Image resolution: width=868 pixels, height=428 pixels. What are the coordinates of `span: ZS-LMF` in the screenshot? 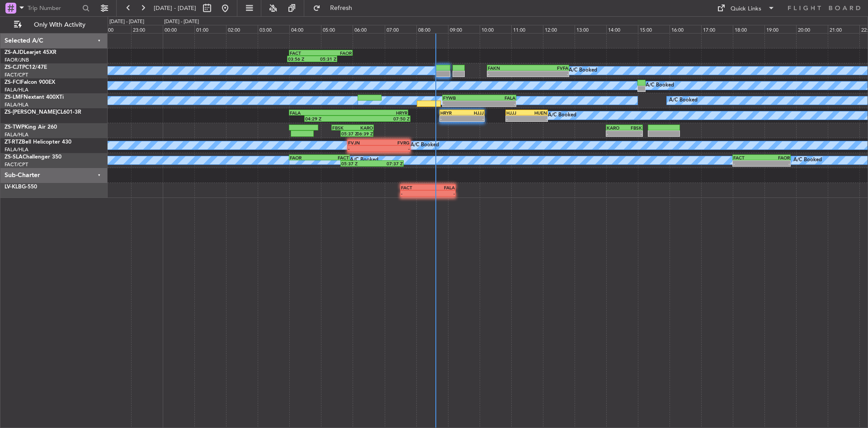 It's located at (14, 97).